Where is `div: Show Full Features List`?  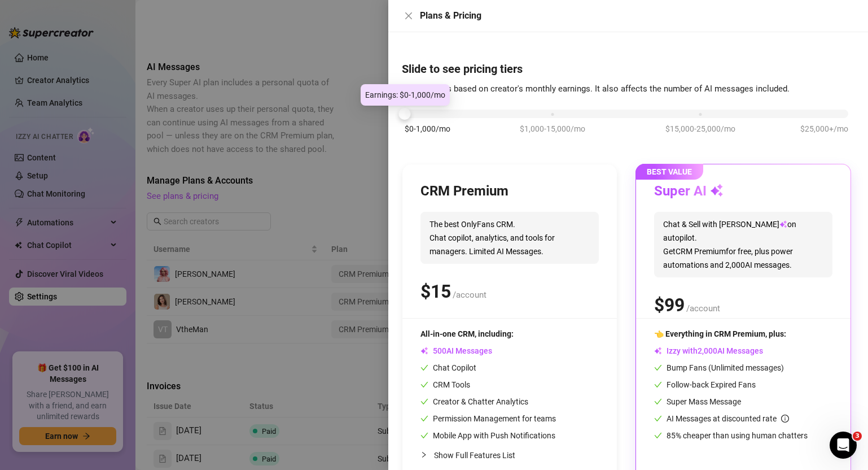 div: Show Full Features List is located at coordinates (510, 454).